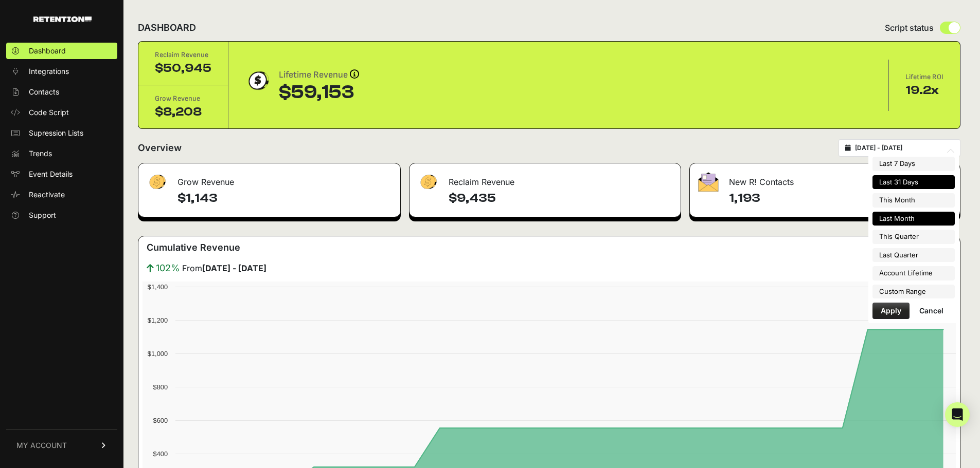  Describe the element at coordinates (47, 195) in the screenshot. I see `span: Reactivate` at that location.